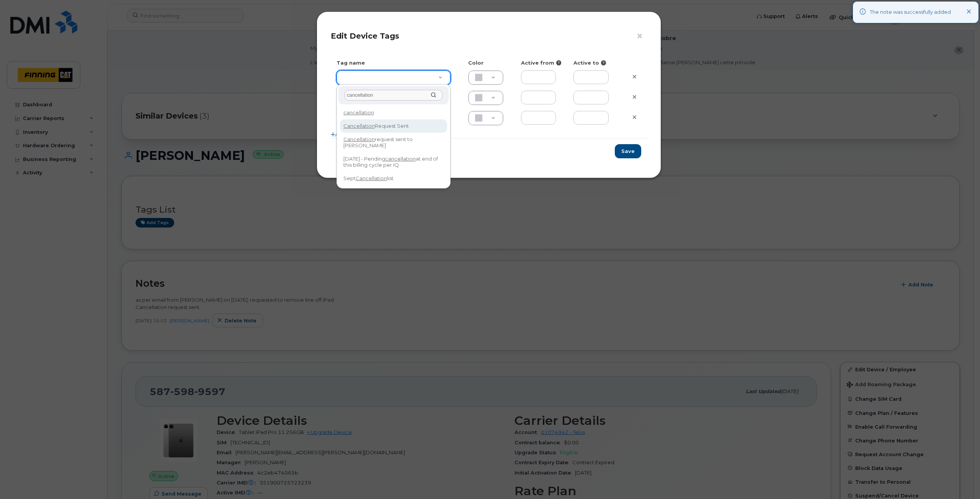 The height and width of the screenshot is (499, 980). I want to click on div: Sept list, so click(394, 179).